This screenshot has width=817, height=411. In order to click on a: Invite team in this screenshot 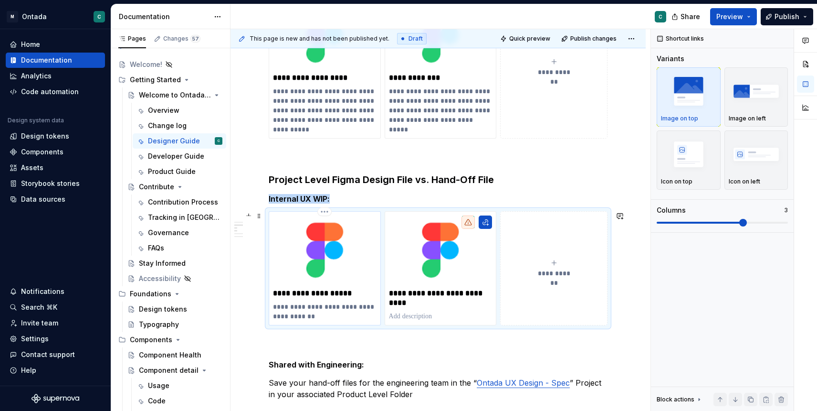, I will do `click(55, 323)`.